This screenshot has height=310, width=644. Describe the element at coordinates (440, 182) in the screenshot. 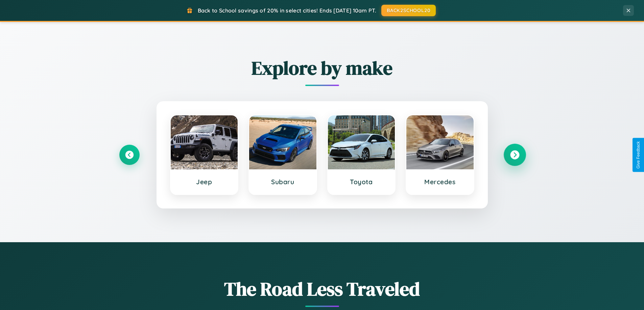

I see `h3: Mercedes` at that location.